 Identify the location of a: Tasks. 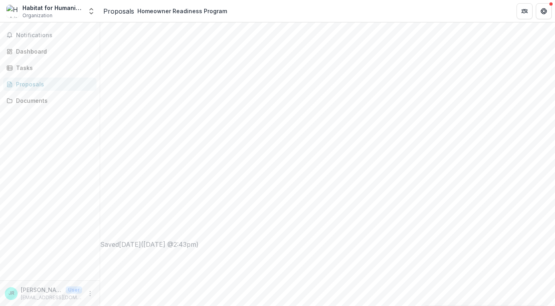
(50, 68).